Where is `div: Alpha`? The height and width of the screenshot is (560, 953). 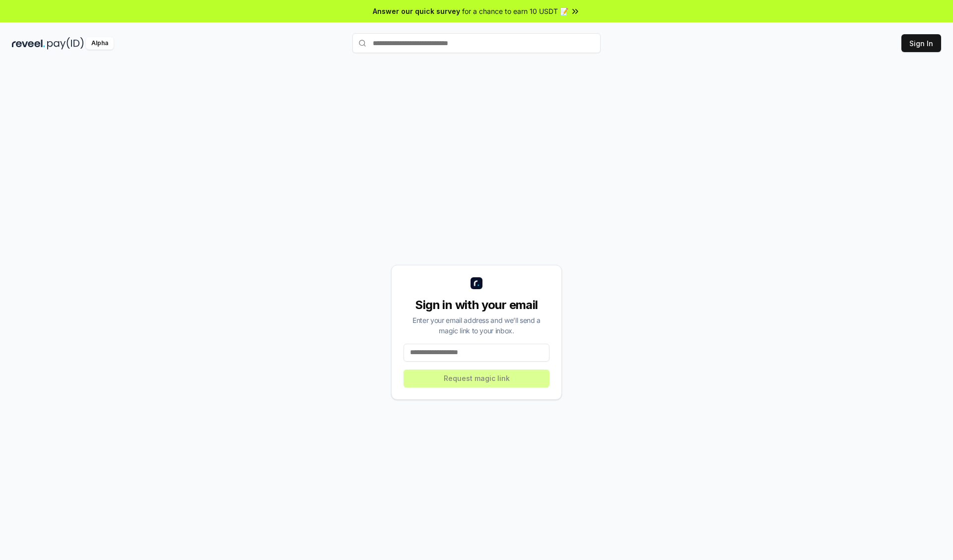 div: Alpha is located at coordinates (100, 43).